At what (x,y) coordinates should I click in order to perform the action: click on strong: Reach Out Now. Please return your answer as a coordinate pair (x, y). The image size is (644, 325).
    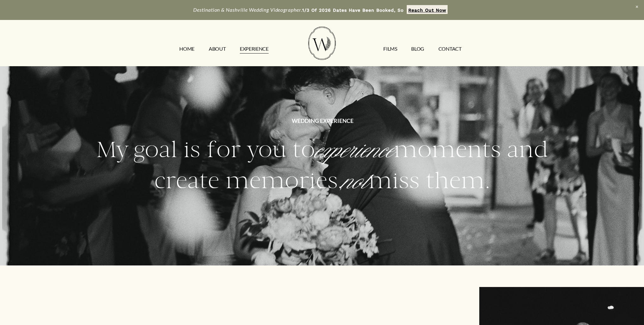
    Looking at the image, I should click on (427, 10).